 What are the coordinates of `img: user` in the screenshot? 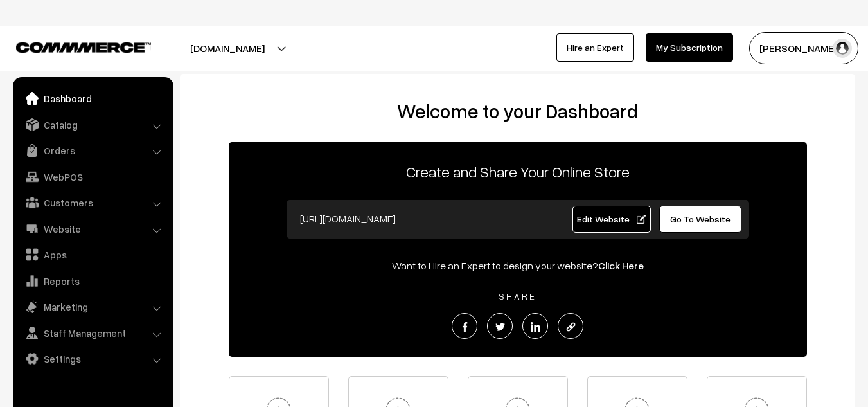 It's located at (842, 48).